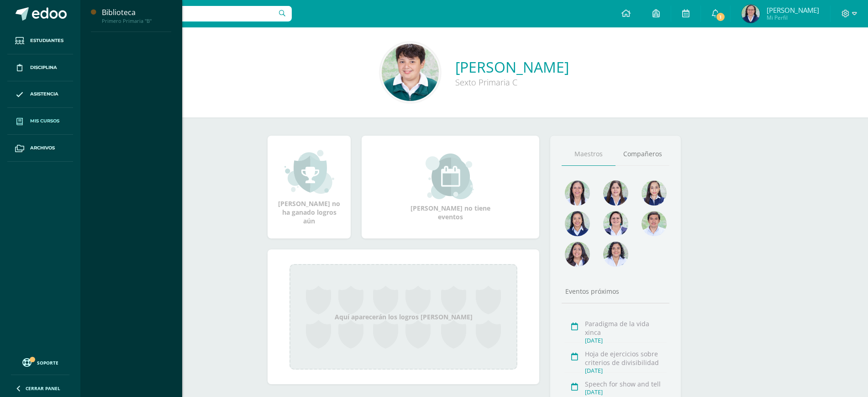 This screenshot has width=868, height=397. Describe the element at coordinates (40, 148) in the screenshot. I see `a: Archivos` at that location.